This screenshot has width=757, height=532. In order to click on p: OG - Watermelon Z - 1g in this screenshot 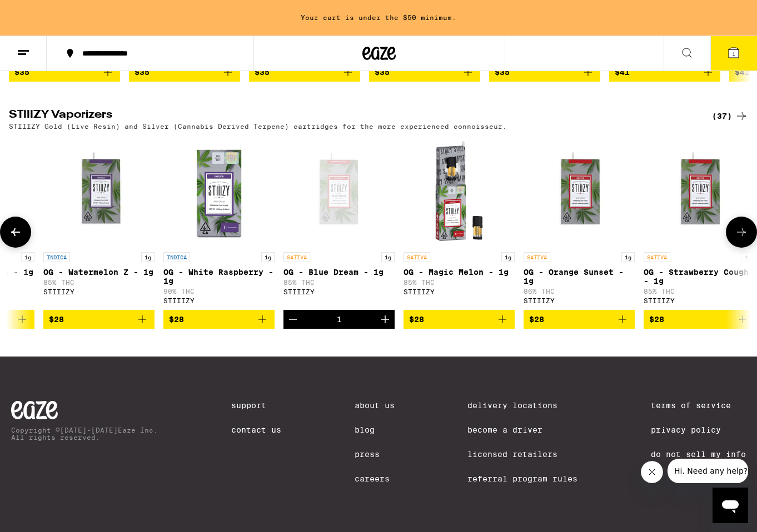, I will do `click(98, 272)`.